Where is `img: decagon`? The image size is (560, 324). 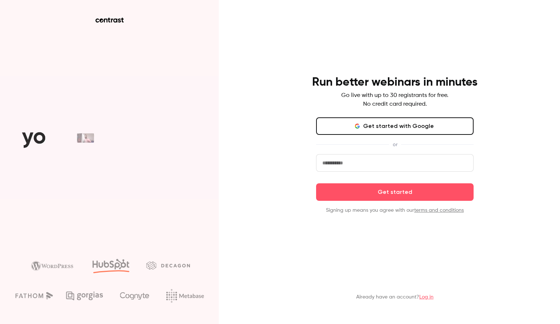 img: decagon is located at coordinates (168, 265).